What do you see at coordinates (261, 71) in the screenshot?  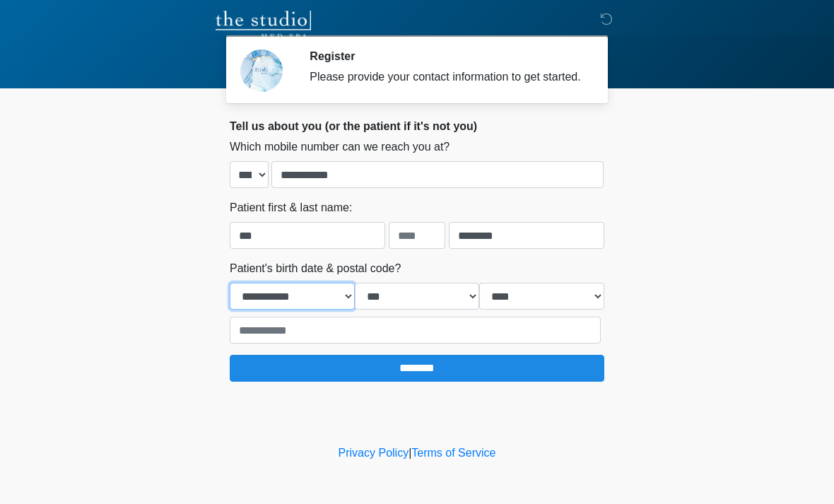 I see `img: Agent Avatar` at bounding box center [261, 71].